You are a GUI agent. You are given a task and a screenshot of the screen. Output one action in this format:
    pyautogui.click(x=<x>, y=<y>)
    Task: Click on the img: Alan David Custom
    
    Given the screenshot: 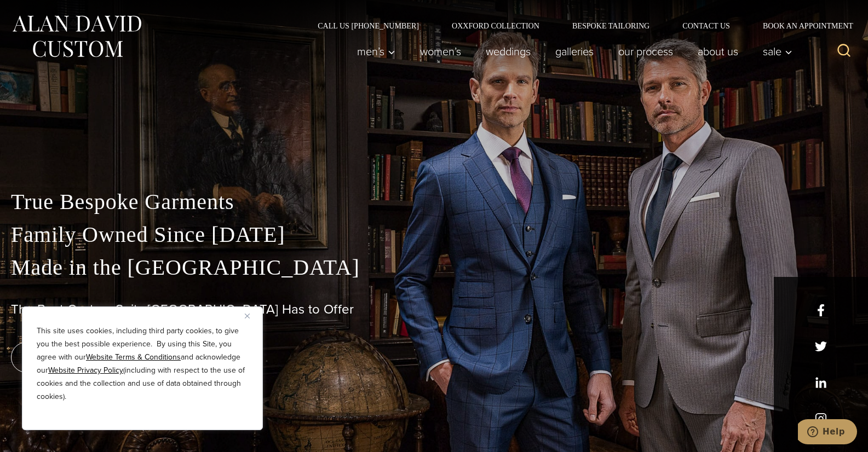 What is the action you would take?
    pyautogui.click(x=77, y=36)
    